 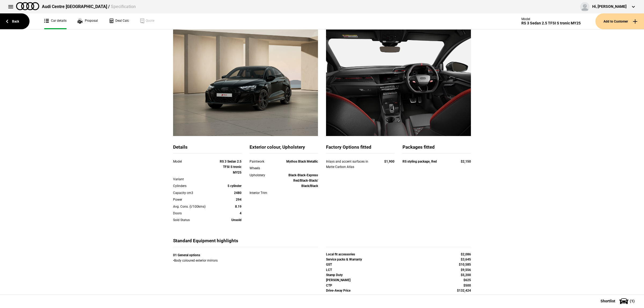 What do you see at coordinates (464, 265) in the screenshot?
I see `strong: $10,585` at bounding box center [464, 265].